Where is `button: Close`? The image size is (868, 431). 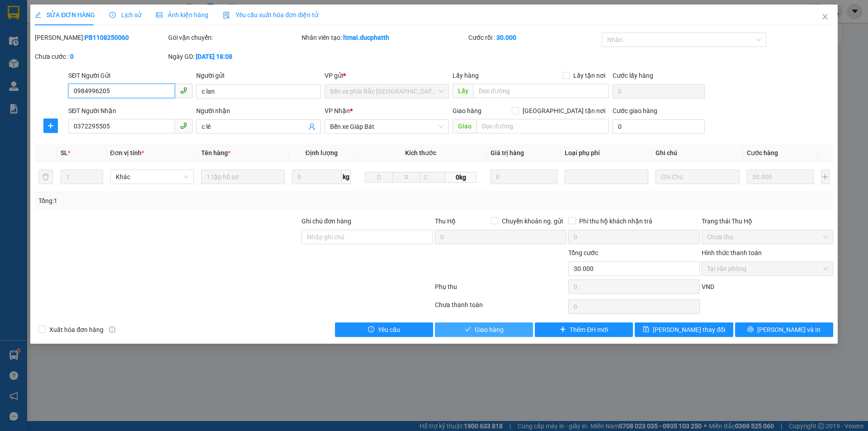 button: Close is located at coordinates (825, 17).